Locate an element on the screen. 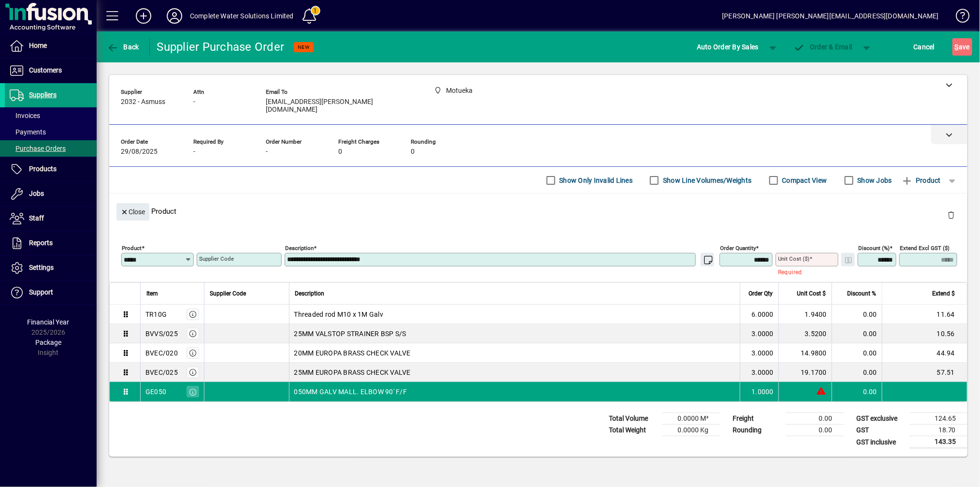  span: Customers is located at coordinates (46, 70).